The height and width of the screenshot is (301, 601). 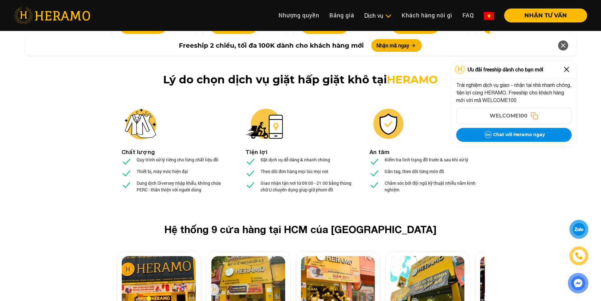 What do you see at coordinates (468, 15) in the screenshot?
I see `a: FAQ` at bounding box center [468, 15].